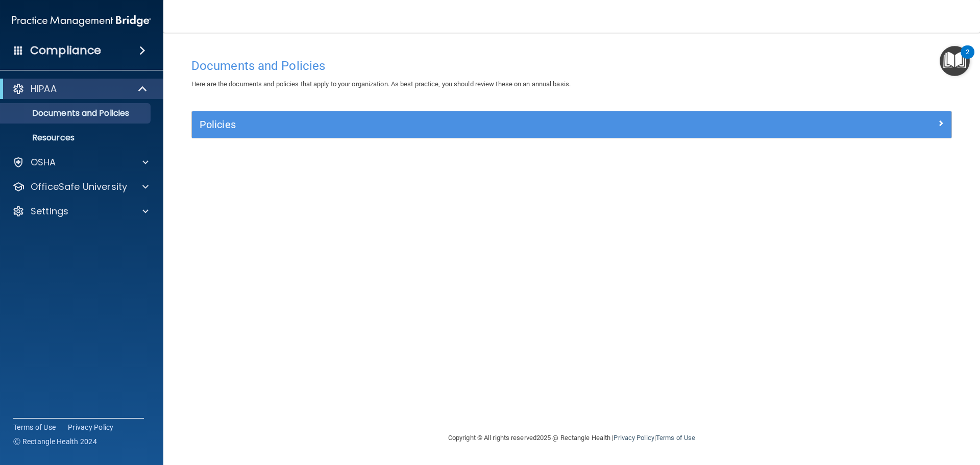  I want to click on a: OSHA, so click(80, 163).